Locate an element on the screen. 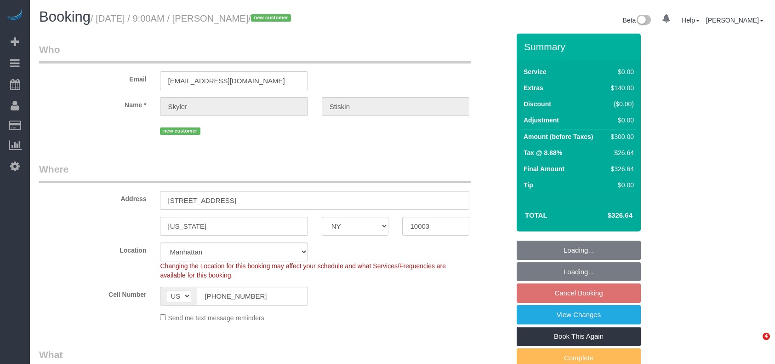 The image size is (775, 364). div: $300.00 is located at coordinates (621, 137).